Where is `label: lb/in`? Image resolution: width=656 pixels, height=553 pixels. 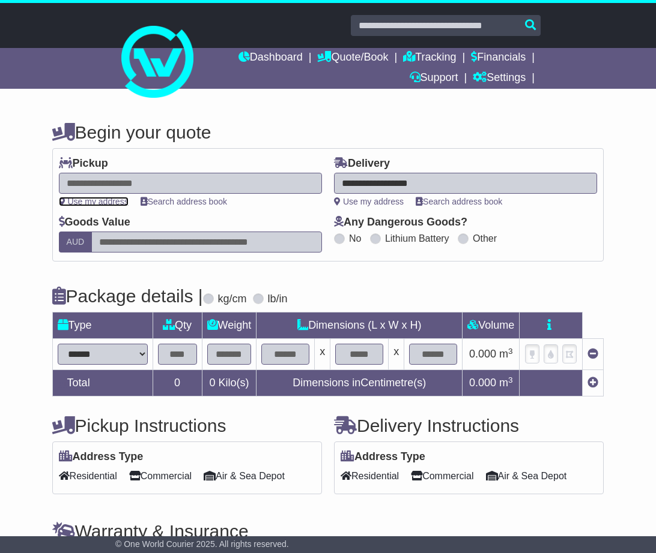 label: lb/in is located at coordinates (277, 300).